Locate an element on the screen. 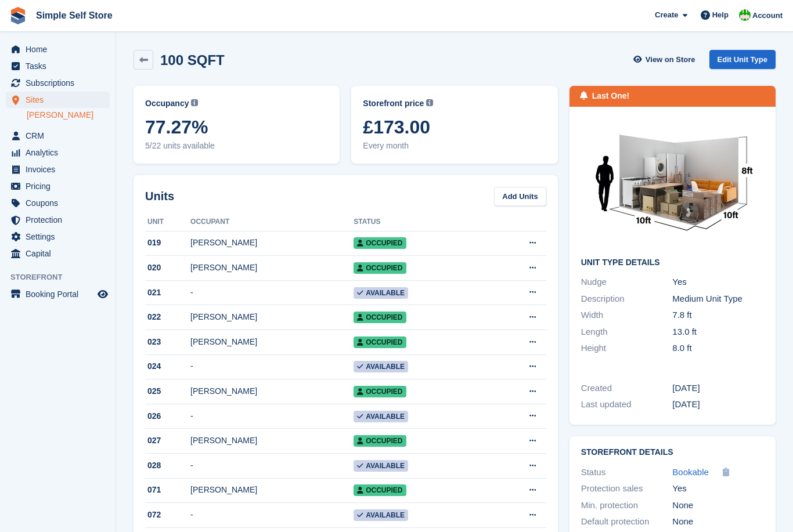 This screenshot has width=793, height=532. span: CRM is located at coordinates (61, 136).